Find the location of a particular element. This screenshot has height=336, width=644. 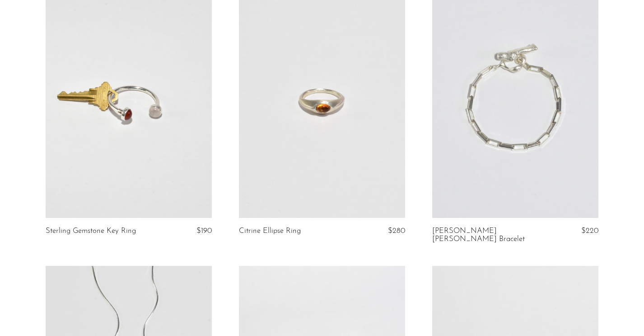

span: $220 is located at coordinates (590, 231).